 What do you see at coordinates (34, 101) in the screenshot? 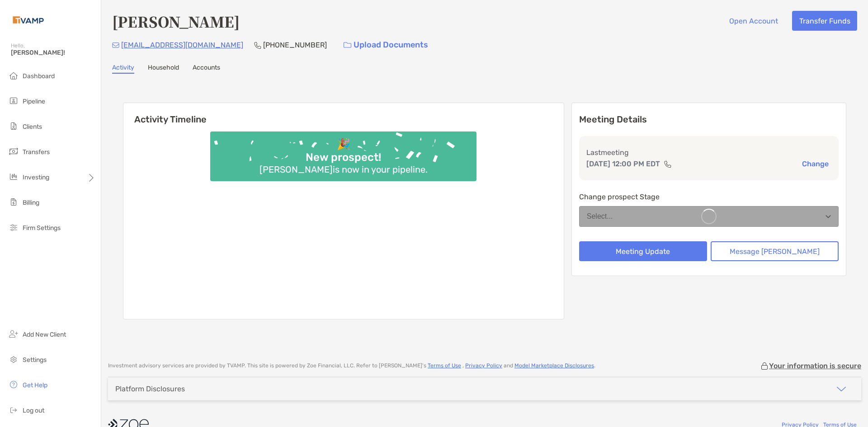
I see `span: Pipeline` at bounding box center [34, 101].